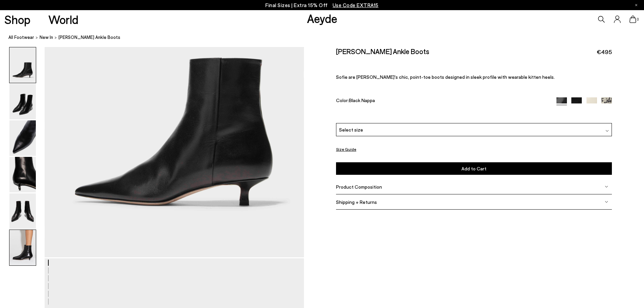 The image size is (644, 308). Describe the element at coordinates (23, 175) in the screenshot. I see `img: Sofie Leather Ankle Boots - Image 4` at that location.